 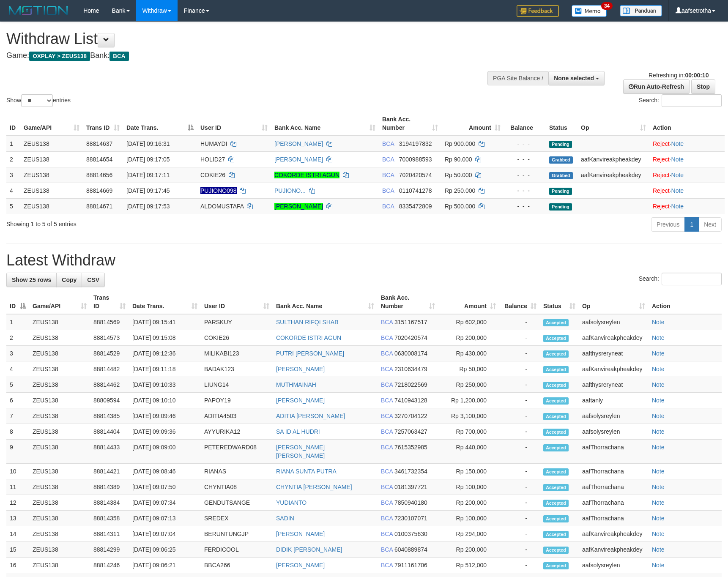 I want to click on a: RIANA SUNTA PUTRA, so click(x=306, y=471).